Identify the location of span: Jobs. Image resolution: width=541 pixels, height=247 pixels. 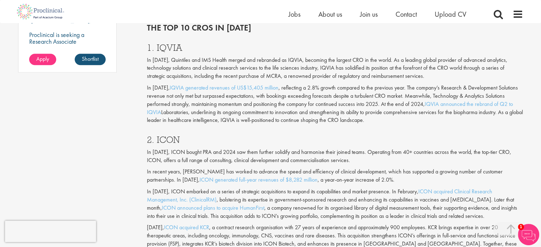
(295, 14).